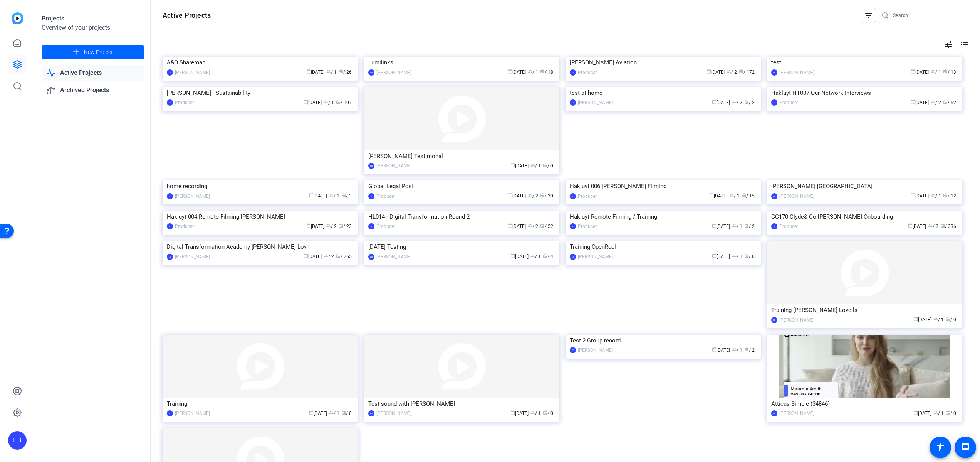 Image resolution: width=980 pixels, height=462 pixels. I want to click on mat-icon: list, so click(964, 45).